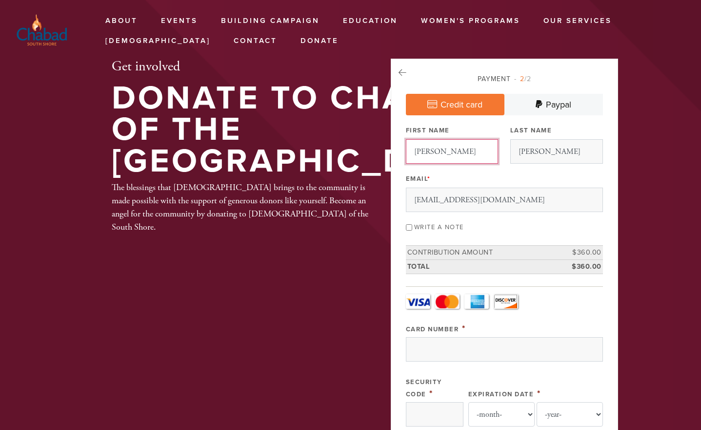 Image resolution: width=701 pixels, height=430 pixels. I want to click on span: /2, so click(523, 79).